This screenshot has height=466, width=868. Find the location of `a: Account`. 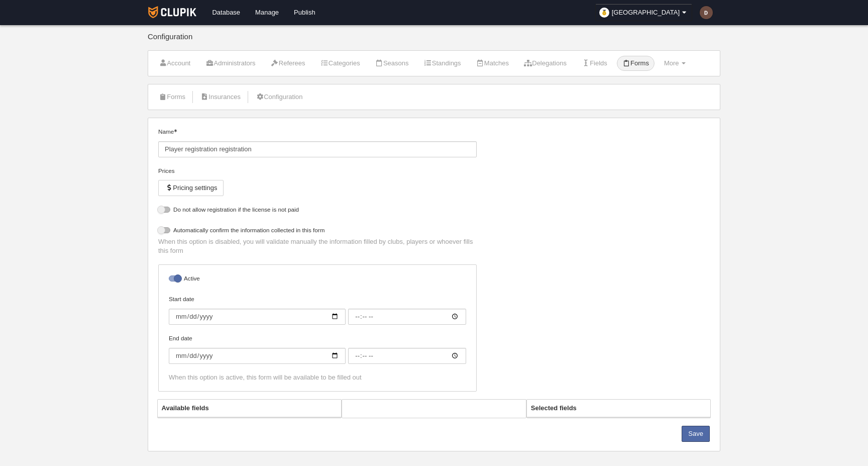

a: Account is located at coordinates (174, 64).